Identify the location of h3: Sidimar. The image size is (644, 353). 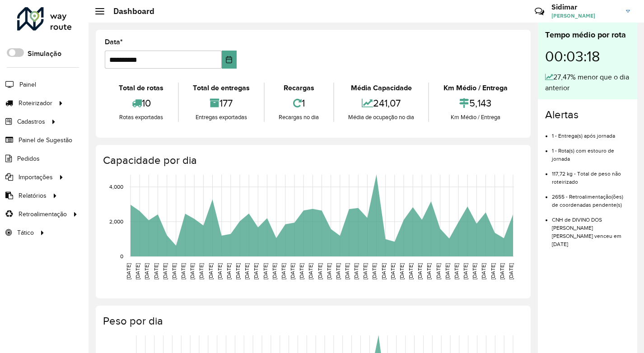
(585, 7).